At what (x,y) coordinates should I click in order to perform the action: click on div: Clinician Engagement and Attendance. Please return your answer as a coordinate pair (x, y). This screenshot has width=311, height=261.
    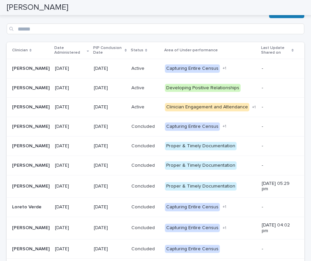
    Looking at the image, I should click on (207, 107).